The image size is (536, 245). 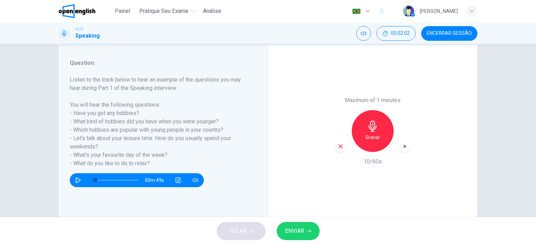 What do you see at coordinates (122, 11) in the screenshot?
I see `button: Painel` at bounding box center [122, 11].